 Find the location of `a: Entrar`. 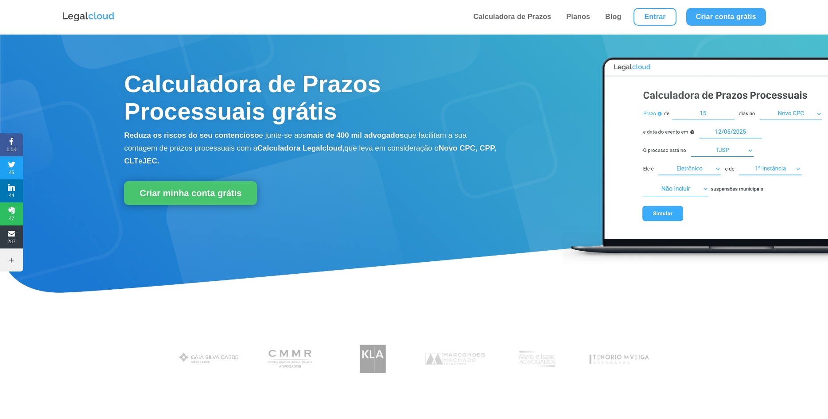

a: Entrar is located at coordinates (655, 17).